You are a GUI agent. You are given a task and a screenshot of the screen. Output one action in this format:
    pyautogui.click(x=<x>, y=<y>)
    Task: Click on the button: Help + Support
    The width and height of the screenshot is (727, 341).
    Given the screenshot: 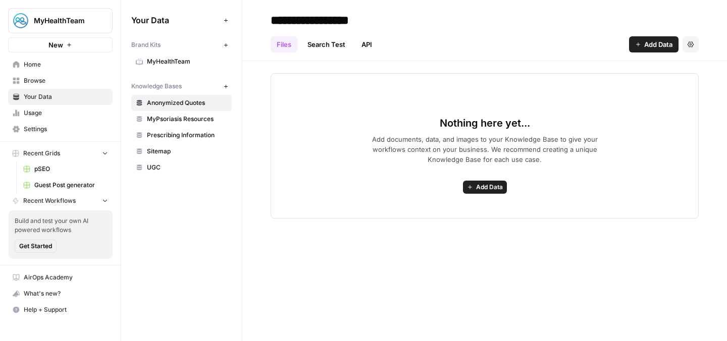 What is the action you would take?
    pyautogui.click(x=60, y=310)
    